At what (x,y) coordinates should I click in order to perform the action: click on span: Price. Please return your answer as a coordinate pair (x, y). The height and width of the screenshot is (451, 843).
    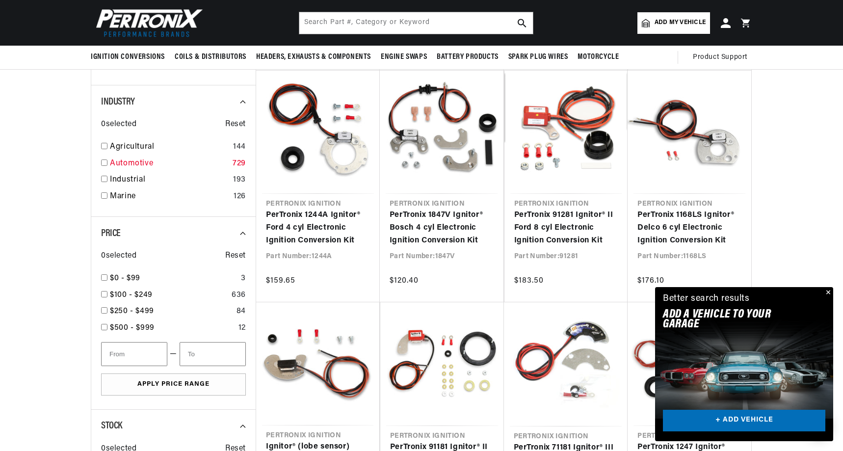
    Looking at the image, I should click on (111, 234).